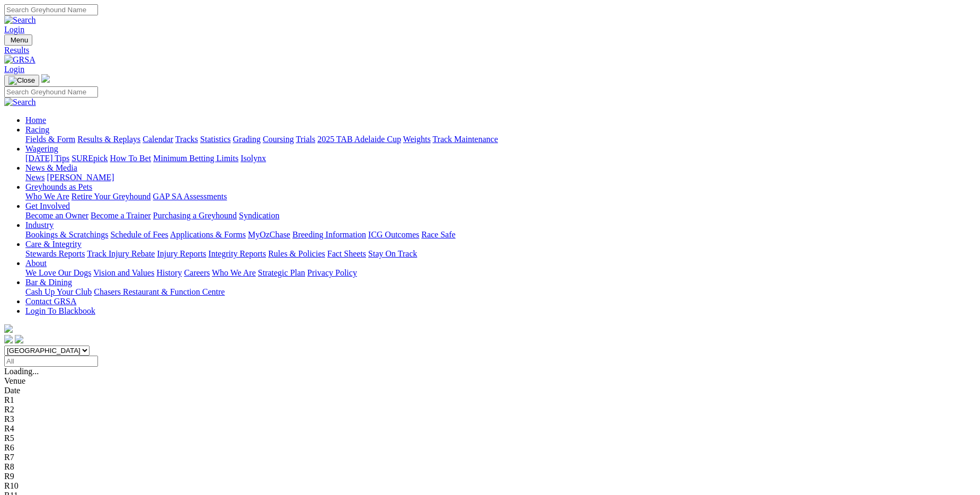  What do you see at coordinates (253, 158) in the screenshot?
I see `a: Isolynx` at bounding box center [253, 158].